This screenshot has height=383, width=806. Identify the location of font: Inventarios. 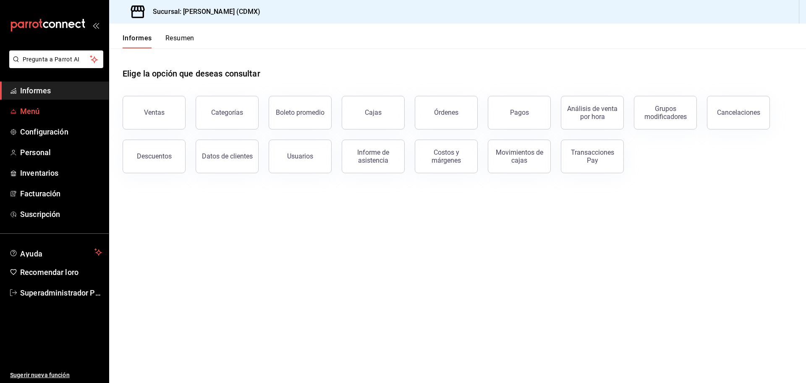
(39, 173).